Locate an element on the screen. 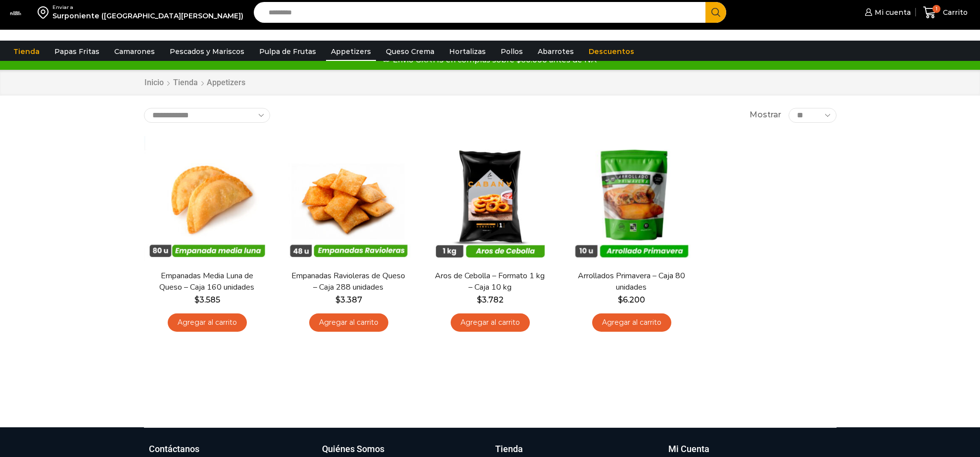 The image size is (980, 457). bdi: 3.387 is located at coordinates (349, 300).